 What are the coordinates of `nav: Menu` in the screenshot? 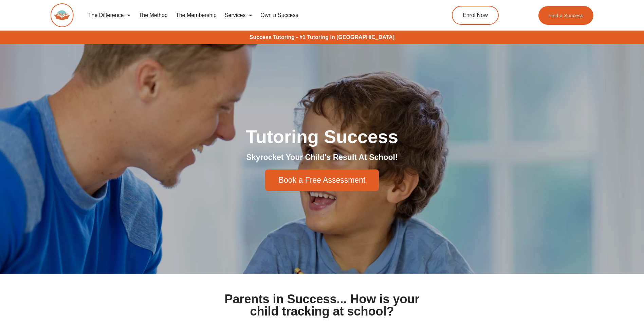 It's located at (252, 15).